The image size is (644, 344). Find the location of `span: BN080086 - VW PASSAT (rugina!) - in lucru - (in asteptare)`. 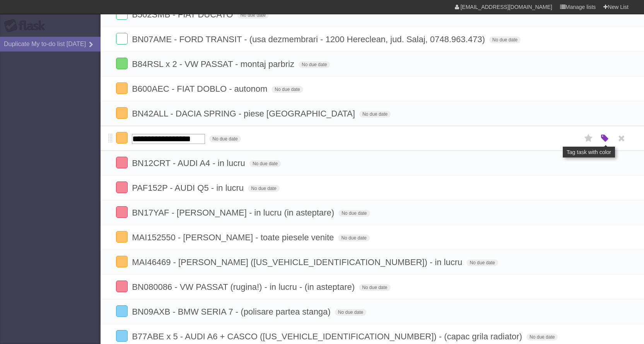

span: BN080086 - VW PASSAT (rugina!) - in lucru - (in asteptare) is located at coordinates (244, 287).